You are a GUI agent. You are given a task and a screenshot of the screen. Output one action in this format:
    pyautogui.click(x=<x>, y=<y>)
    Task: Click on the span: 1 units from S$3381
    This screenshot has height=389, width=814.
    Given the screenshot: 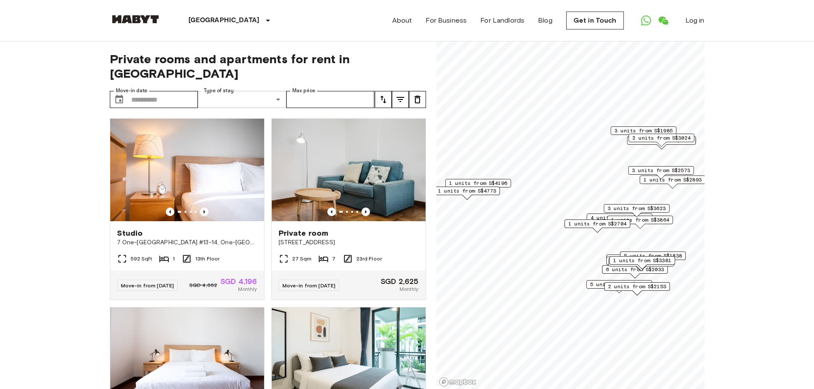 What is the action you would take?
    pyautogui.click(x=642, y=261)
    